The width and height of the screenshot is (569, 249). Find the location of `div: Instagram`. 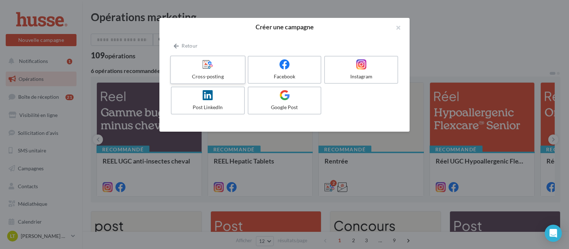

div: Instagram is located at coordinates (361, 76).